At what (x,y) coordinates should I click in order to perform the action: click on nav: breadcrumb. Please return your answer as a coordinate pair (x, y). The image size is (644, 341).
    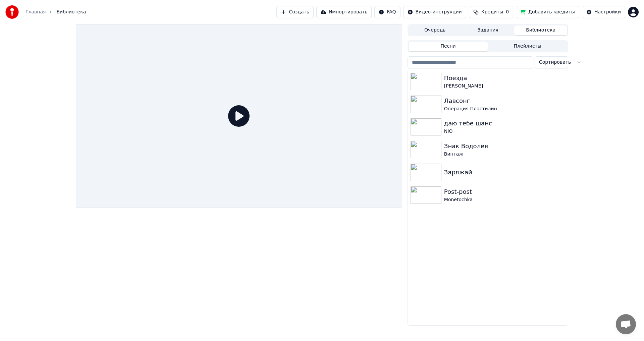
    Looking at the image, I should click on (55, 12).